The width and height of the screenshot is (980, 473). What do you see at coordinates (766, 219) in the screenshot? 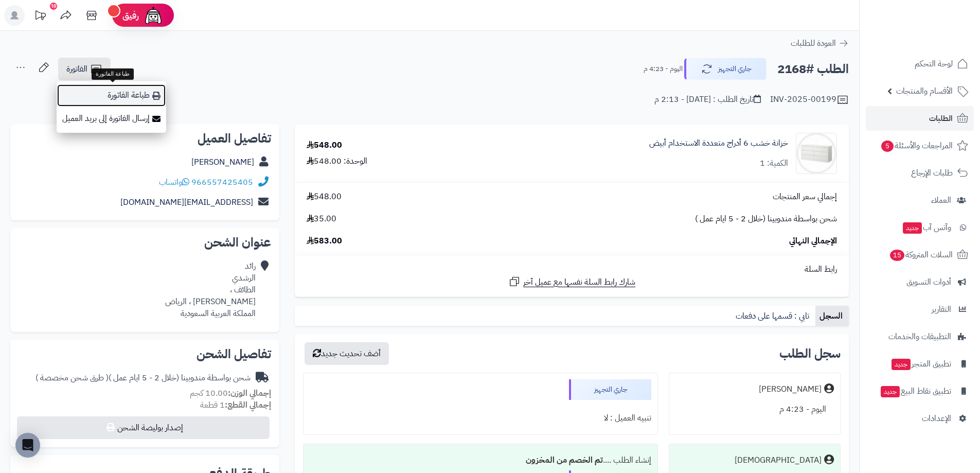
I see `span: شحن بواسطة مندوبينا (خلال 2 - 5 ايام عمل )` at bounding box center [766, 219].